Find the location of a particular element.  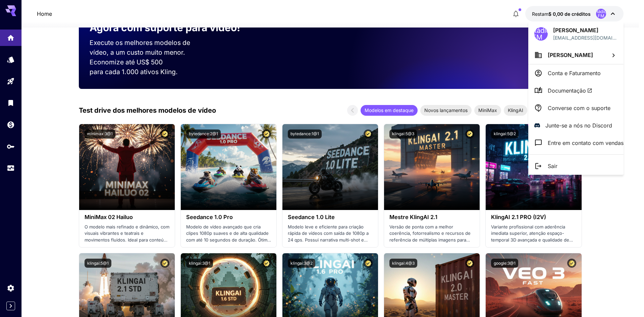

div: betfasdev@gmail.com is located at coordinates (585, 38).